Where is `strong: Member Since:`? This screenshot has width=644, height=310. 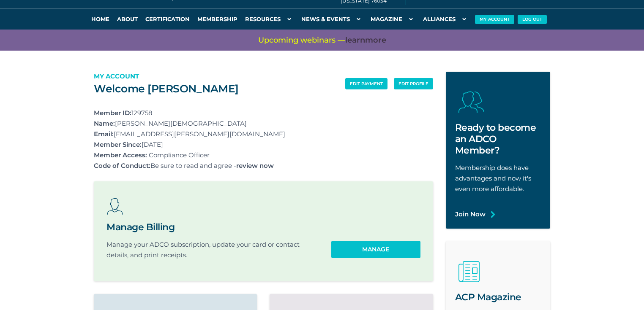
strong: Member Since: is located at coordinates (117, 144).